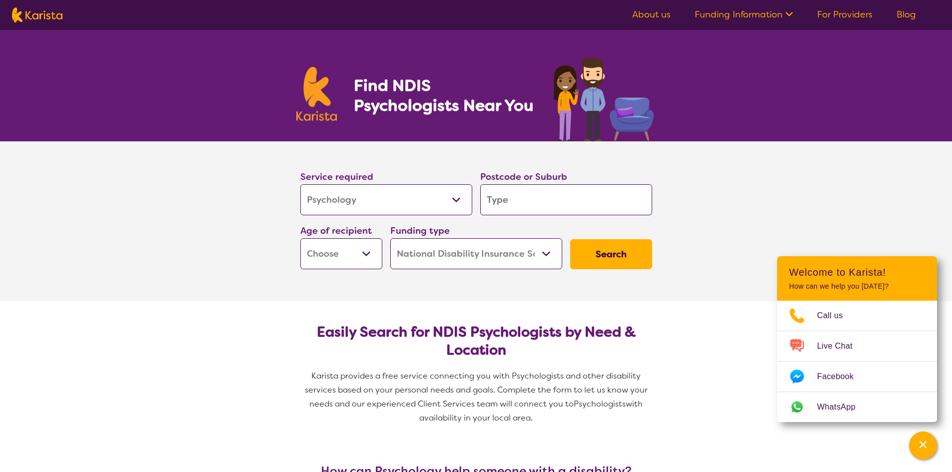 This screenshot has height=472, width=952. Describe the element at coordinates (906, 14) in the screenshot. I see `a: Blog` at that location.